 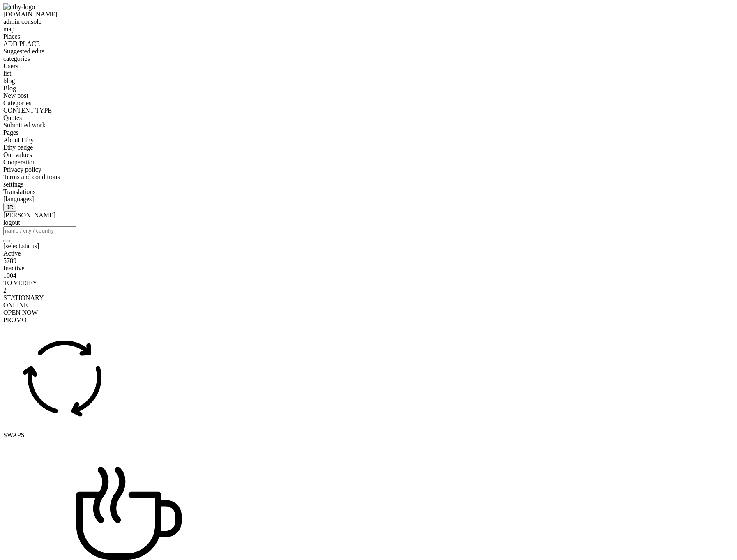 What do you see at coordinates (10, 260) in the screenshot?
I see `span: 5789` at bounding box center [10, 260].